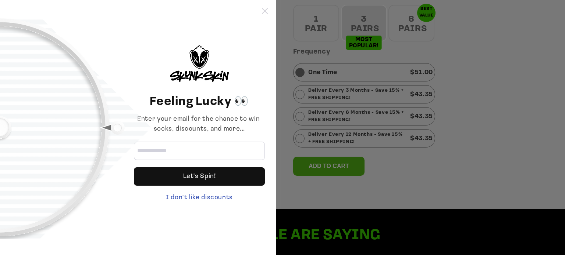 The width and height of the screenshot is (565, 255). Describe the element at coordinates (199, 125) in the screenshot. I see `div: Enter your email for the chance to win socks, discounts, and more...` at that location.